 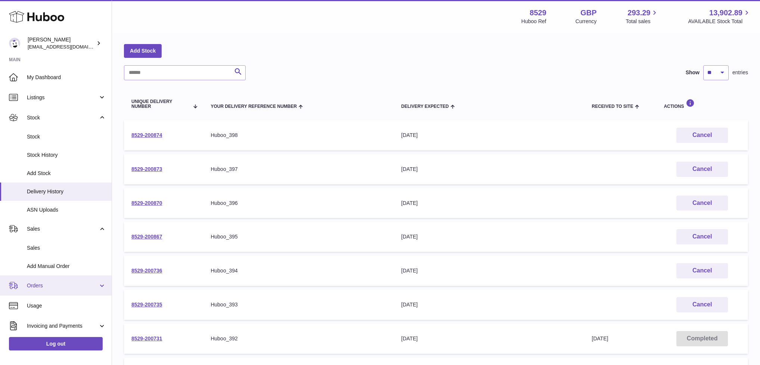 What do you see at coordinates (538, 13) in the screenshot?
I see `strong: 8529` at bounding box center [538, 13].